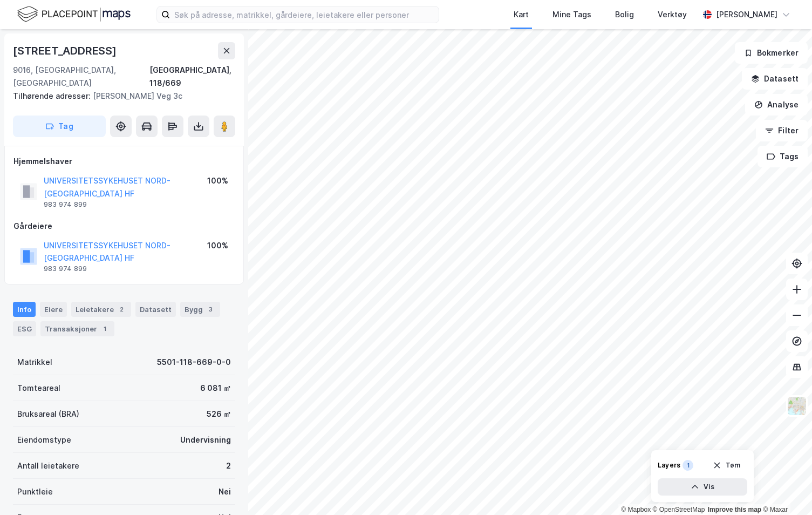 The height and width of the screenshot is (515, 812). What do you see at coordinates (39, 388) in the screenshot?
I see `div: Tomteareal` at bounding box center [39, 388].